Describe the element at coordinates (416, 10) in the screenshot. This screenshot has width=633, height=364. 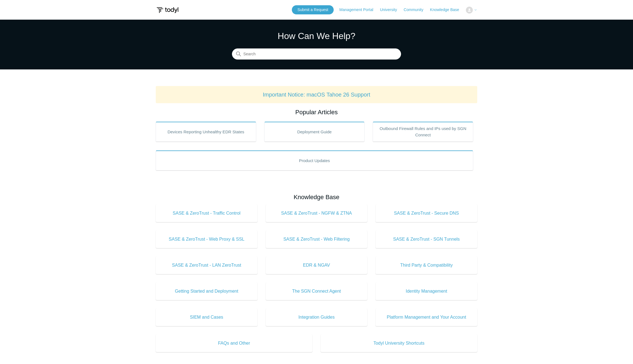
I see `a: Community` at that location.